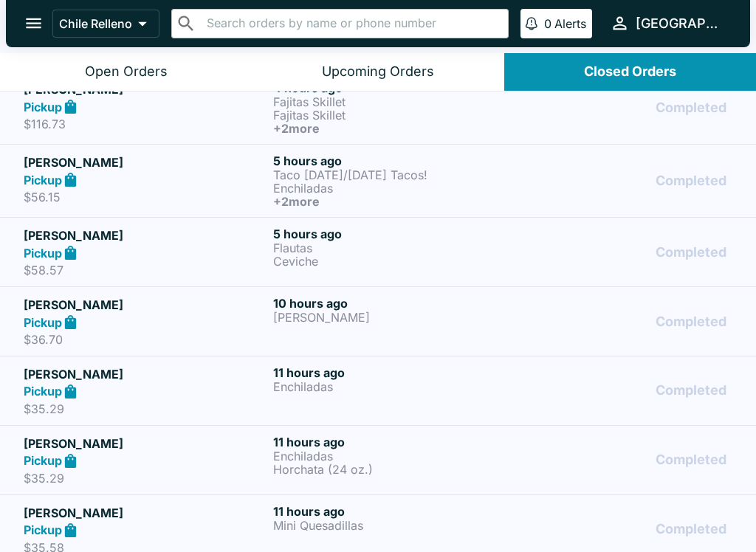  What do you see at coordinates (395, 248) in the screenshot?
I see `p: Flautas` at bounding box center [395, 248].